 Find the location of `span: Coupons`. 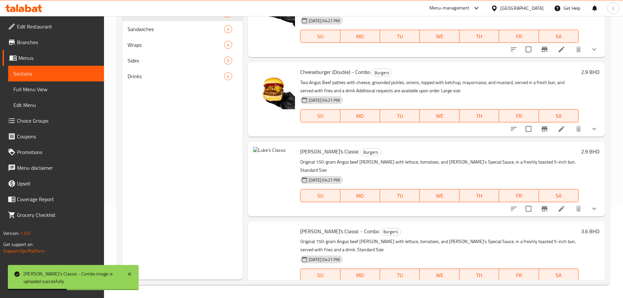

span: Coupons is located at coordinates (58, 136).